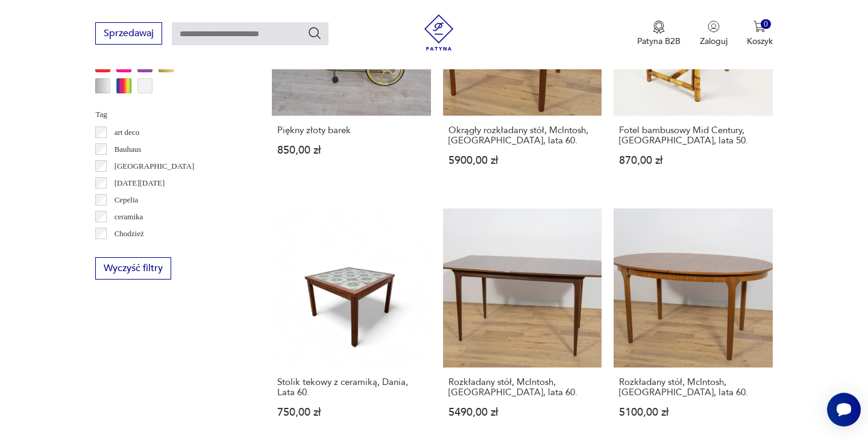  I want to click on a: Ikona medaluPatyna B2B, so click(659, 34).